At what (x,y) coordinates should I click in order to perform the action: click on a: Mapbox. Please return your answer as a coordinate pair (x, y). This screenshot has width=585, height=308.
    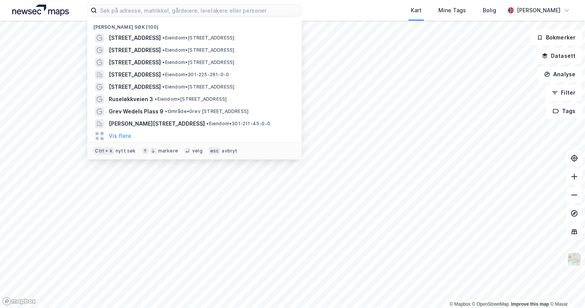
    Looking at the image, I should click on (460, 304).